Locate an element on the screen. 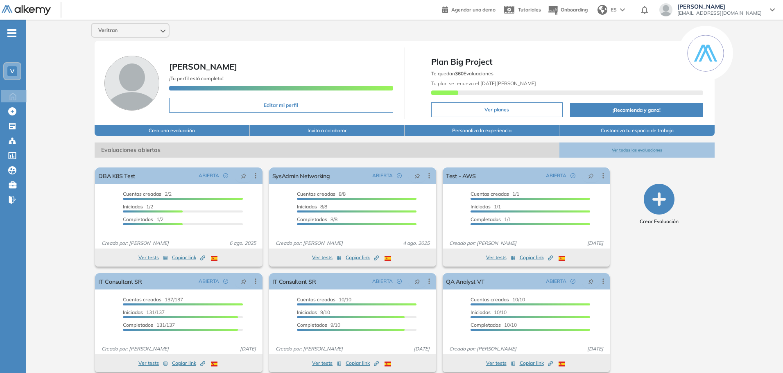 This screenshot has width=783, height=373. button: Crea una evaluación is located at coordinates (172, 131).